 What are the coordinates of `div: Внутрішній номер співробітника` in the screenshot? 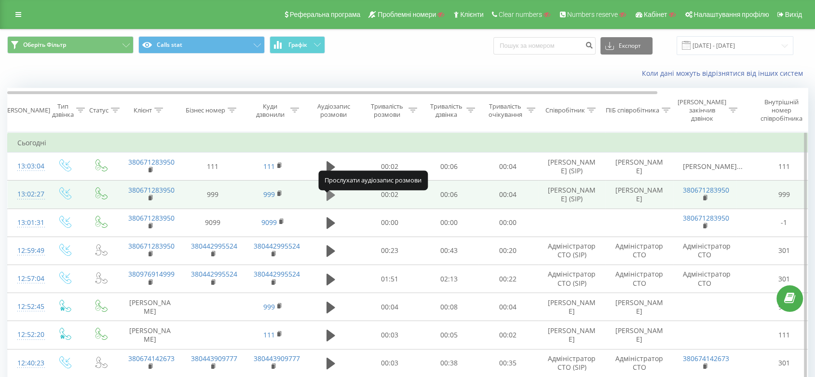 It's located at (781, 110).